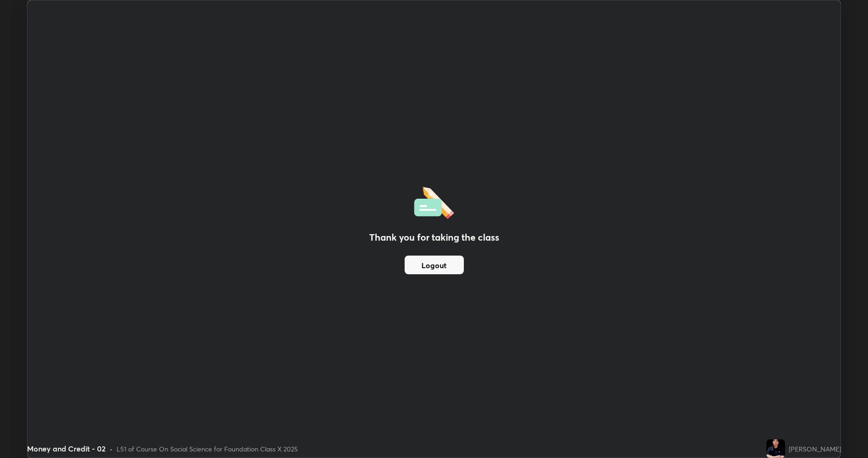 This screenshot has width=868, height=458. I want to click on h2: Thank you for taking the class, so click(434, 237).